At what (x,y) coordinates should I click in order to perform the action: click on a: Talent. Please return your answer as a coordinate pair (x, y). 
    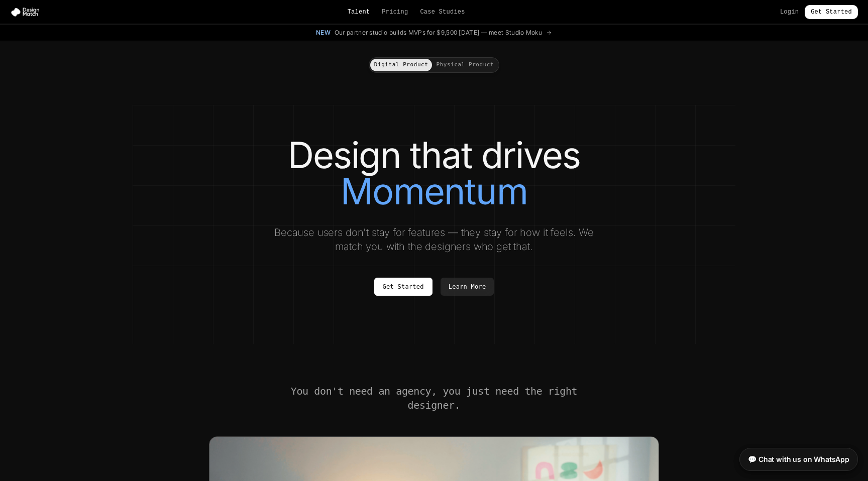
    Looking at the image, I should click on (359, 12).